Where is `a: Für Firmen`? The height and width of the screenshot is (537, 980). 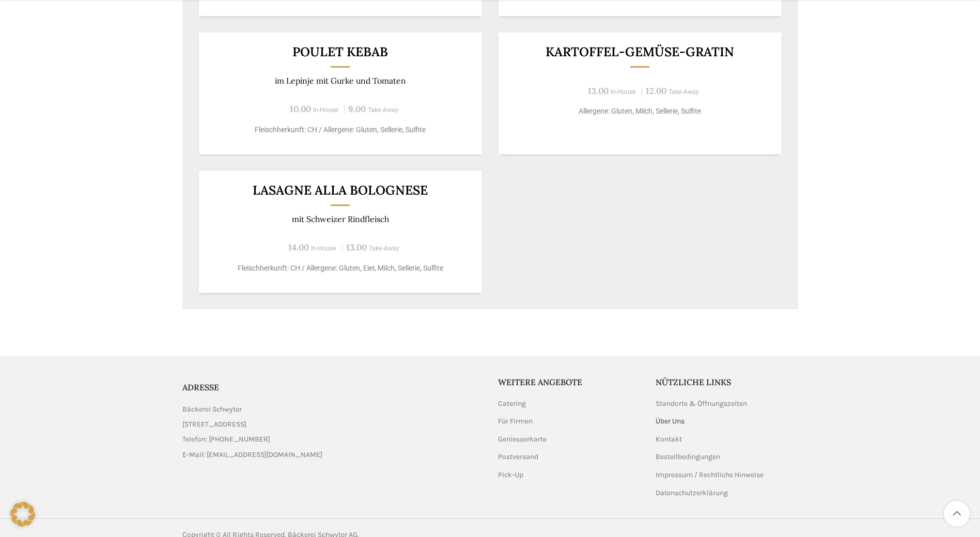
a: Für Firmen is located at coordinates (515, 421).